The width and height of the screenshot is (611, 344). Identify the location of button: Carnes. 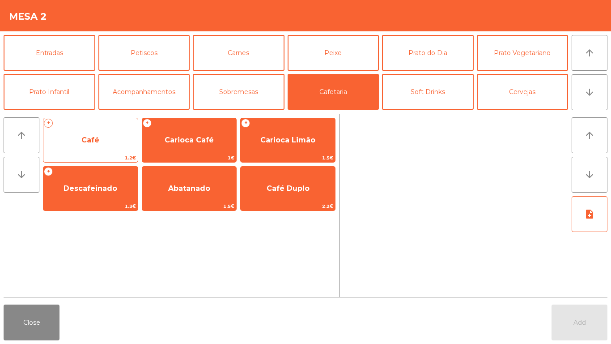
(239, 53).